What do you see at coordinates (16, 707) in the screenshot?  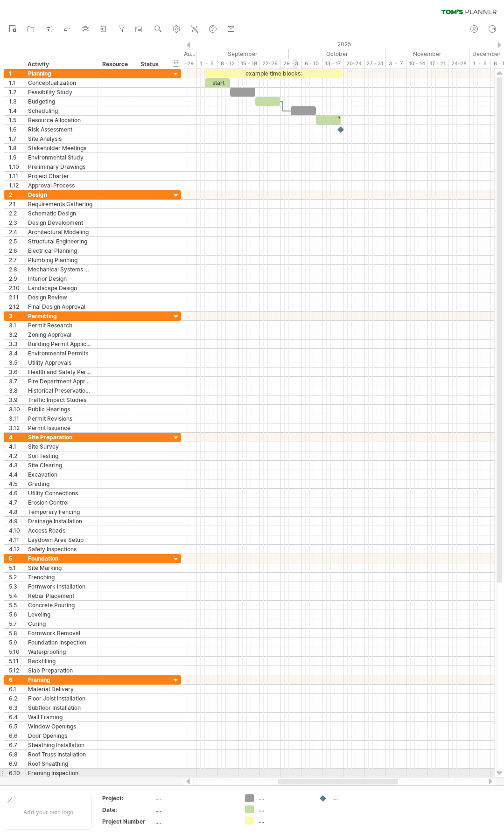 I see `div: 6.3` at bounding box center [16, 707].